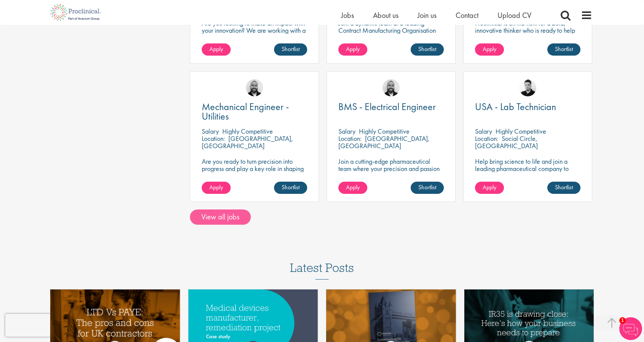 The width and height of the screenshot is (644, 342). What do you see at coordinates (245, 111) in the screenshot?
I see `span: Mechanical Engineer - Utilities` at bounding box center [245, 111].